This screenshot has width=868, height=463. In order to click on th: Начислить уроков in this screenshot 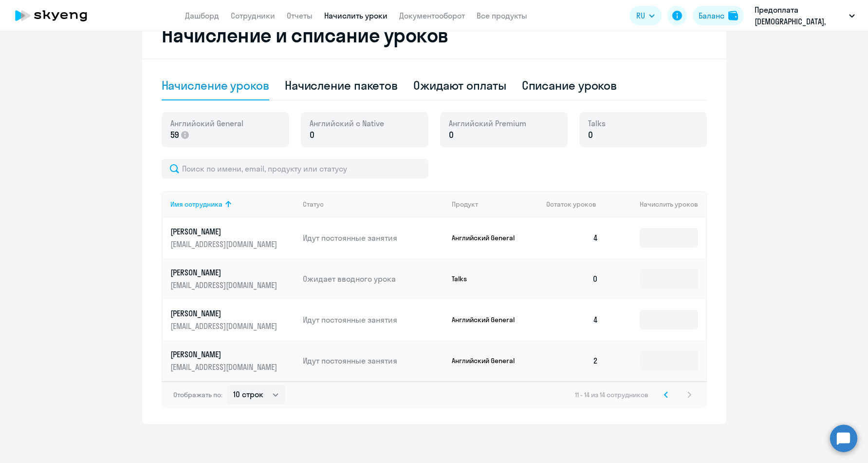, I will do `click(656, 205)`.